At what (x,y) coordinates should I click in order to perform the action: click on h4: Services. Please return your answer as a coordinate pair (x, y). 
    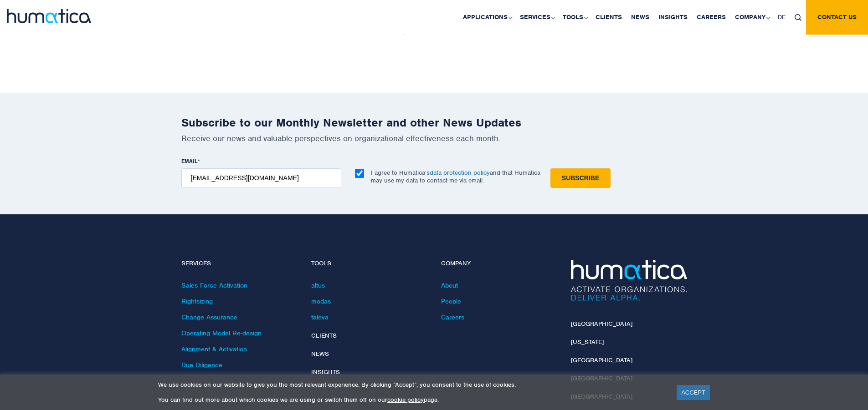
    Looking at the image, I should click on (239, 264).